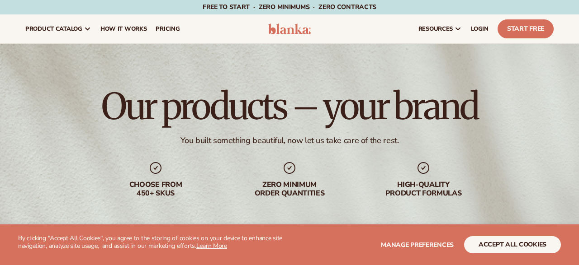 This screenshot has height=265, width=579. Describe the element at coordinates (289, 189) in the screenshot. I see `div: Zero minimum order quantities` at that location.